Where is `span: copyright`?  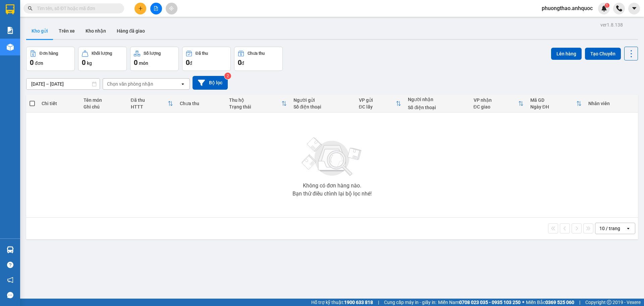 span: copyright is located at coordinates (609, 302).